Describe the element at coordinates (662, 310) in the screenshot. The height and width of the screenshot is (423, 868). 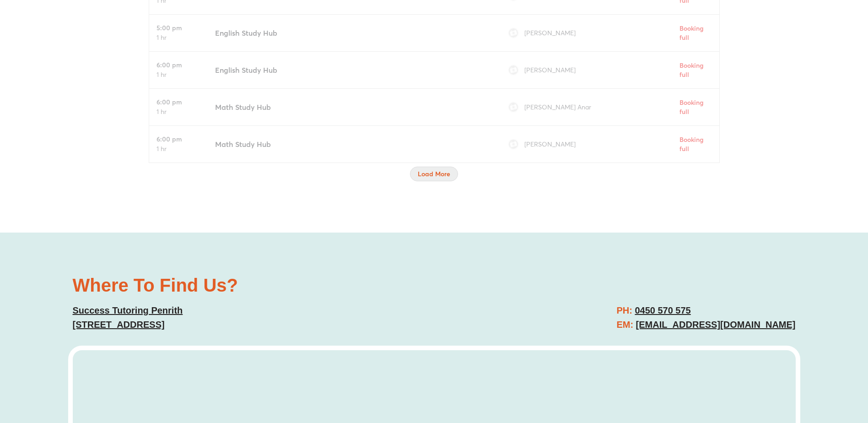
I see `a: 0450 570 575` at that location.